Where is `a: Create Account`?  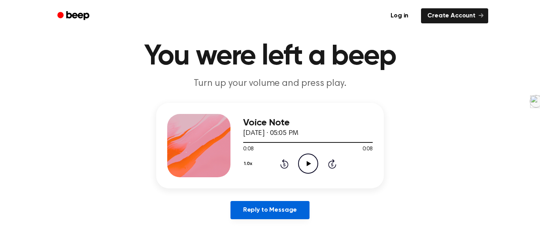 a: Create Account is located at coordinates (454, 16).